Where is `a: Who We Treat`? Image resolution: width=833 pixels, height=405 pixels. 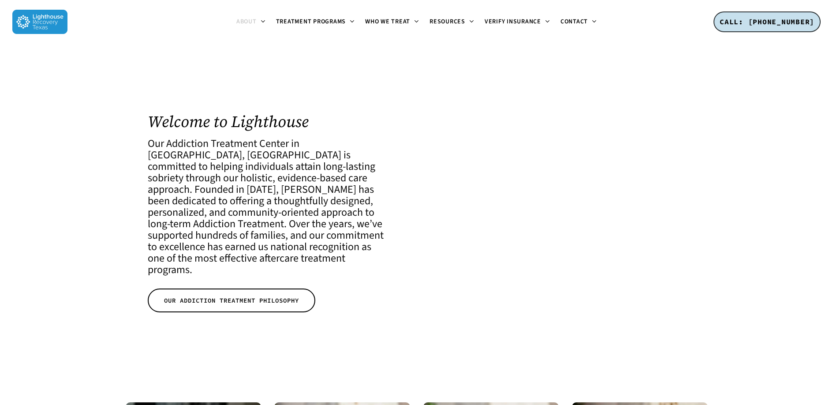 a: Who We Treat is located at coordinates (392, 22).